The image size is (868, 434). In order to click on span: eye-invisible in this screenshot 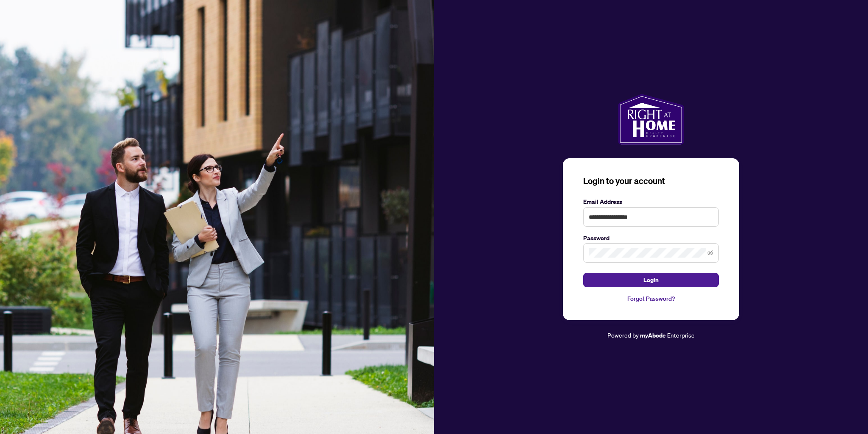, I will do `click(710, 253)`.